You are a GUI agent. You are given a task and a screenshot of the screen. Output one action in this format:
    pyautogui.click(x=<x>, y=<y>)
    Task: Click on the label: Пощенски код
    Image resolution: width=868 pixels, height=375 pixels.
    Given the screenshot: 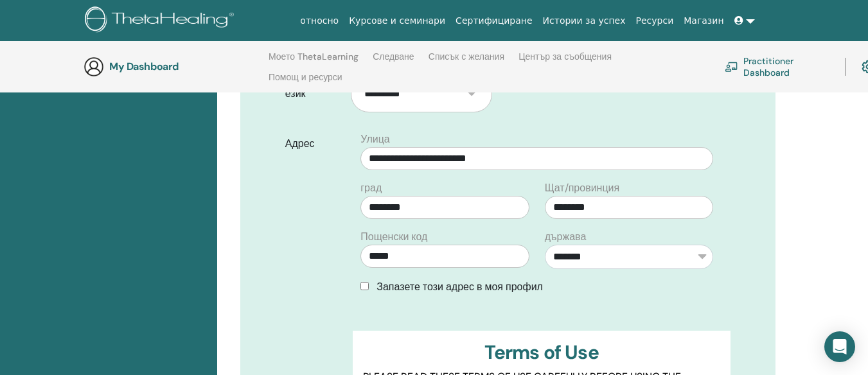 What is the action you would take?
    pyautogui.click(x=394, y=237)
    